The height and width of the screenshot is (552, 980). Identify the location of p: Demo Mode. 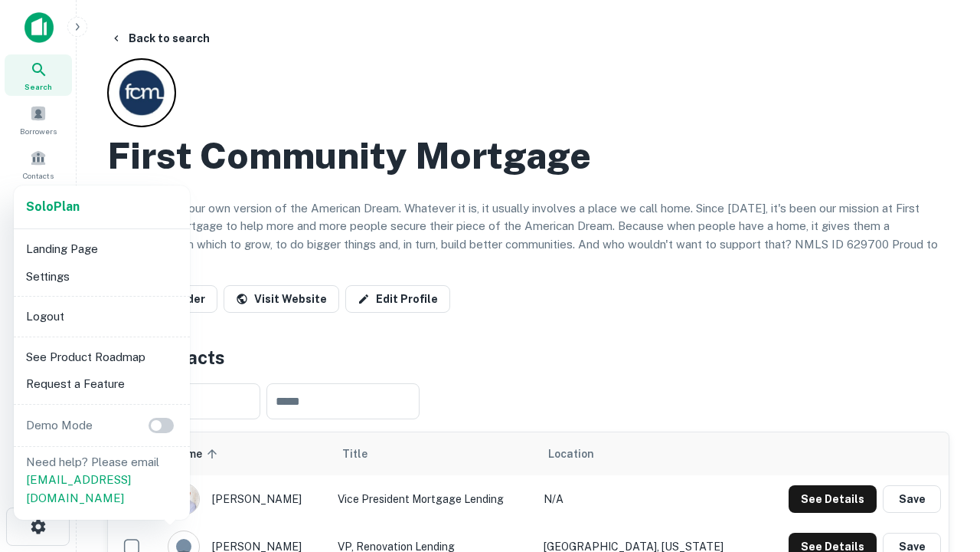
(59, 426).